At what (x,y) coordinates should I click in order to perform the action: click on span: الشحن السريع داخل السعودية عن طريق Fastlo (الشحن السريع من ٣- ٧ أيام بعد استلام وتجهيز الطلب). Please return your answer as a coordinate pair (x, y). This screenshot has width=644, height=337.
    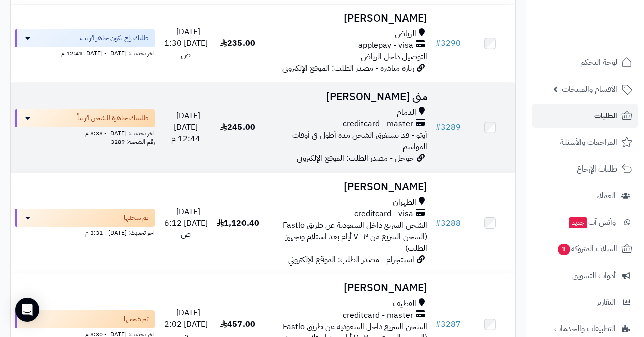
    Looking at the image, I should click on (354, 237).